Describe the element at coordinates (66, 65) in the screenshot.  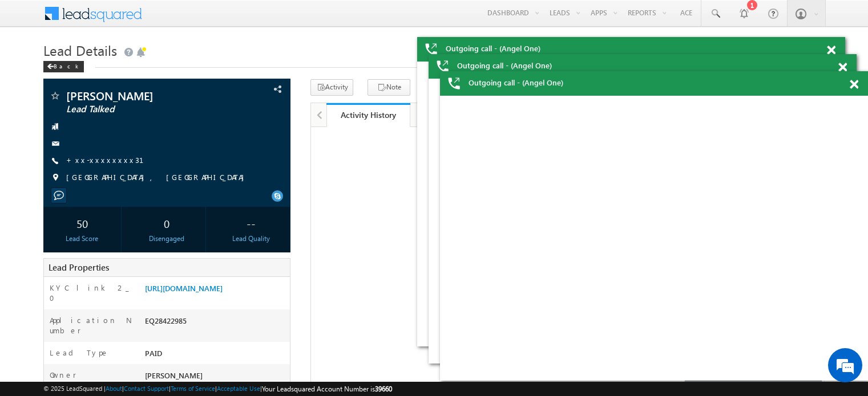
I see `a: Back` at that location.